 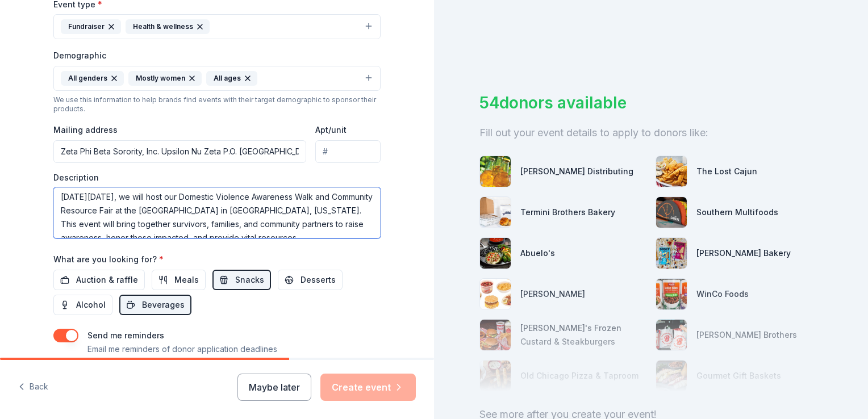 What do you see at coordinates (537, 253) in the screenshot?
I see `div: Abuelo's` at bounding box center [537, 253].